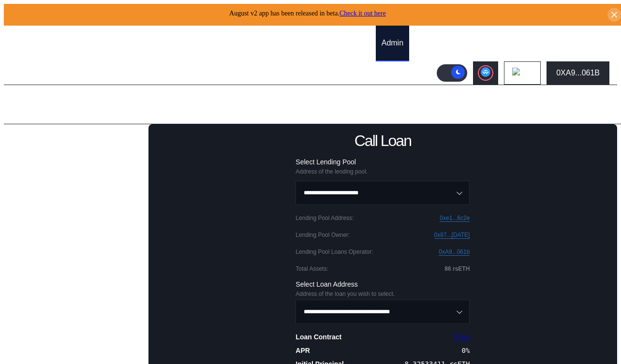  What do you see at coordinates (77, 205) in the screenshot?
I see `div: Set Loans Deployer and Operator` at bounding box center [77, 205].